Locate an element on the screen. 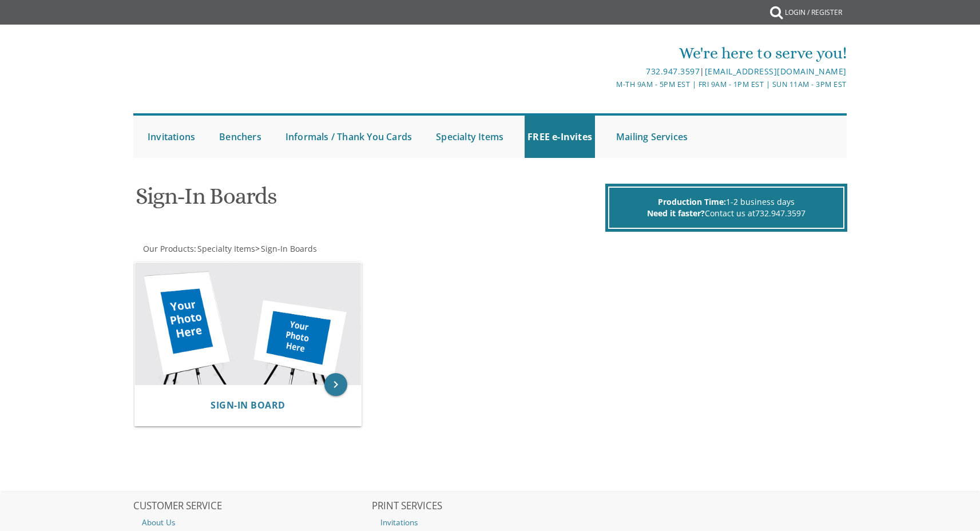 The image size is (980, 531). div: We're here to serve you! is located at coordinates (609, 54).